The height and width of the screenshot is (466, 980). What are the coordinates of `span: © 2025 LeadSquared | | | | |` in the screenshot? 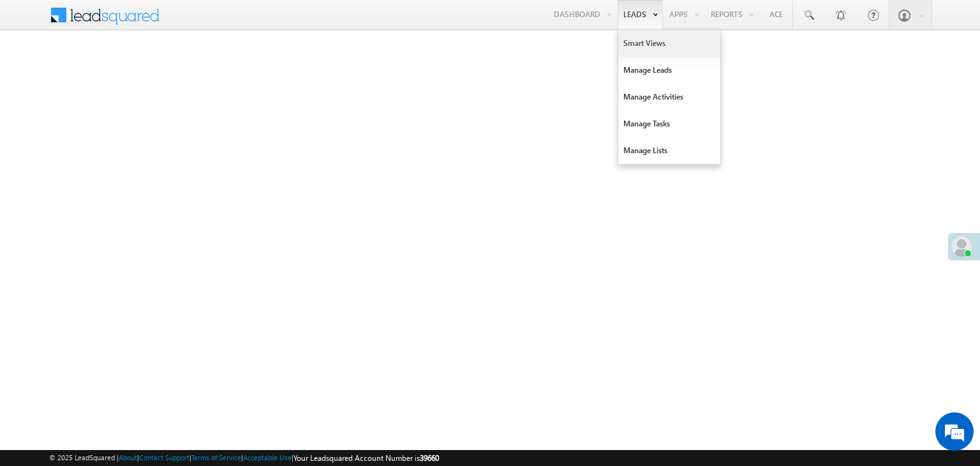 It's located at (244, 458).